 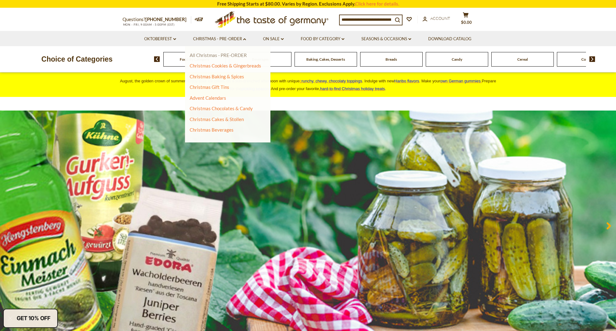 I want to click on a: Christmas Chocolates & Candy, so click(x=221, y=108).